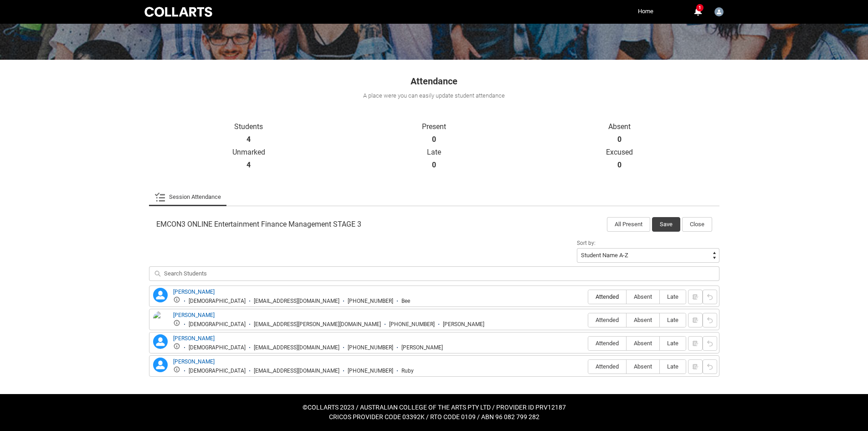 This screenshot has height=431, width=868. What do you see at coordinates (160, 295) in the screenshot?
I see `lightning-icon: Brenna Richter` at bounding box center [160, 295].